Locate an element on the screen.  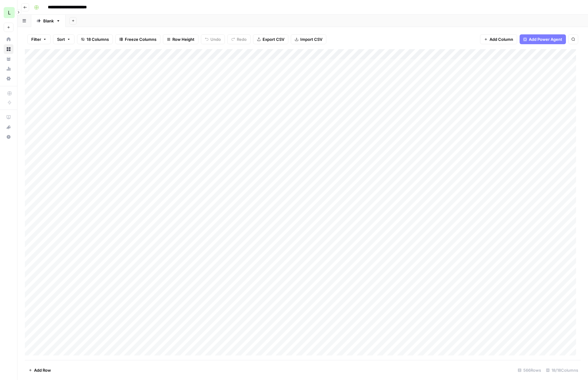
span: Row Height is located at coordinates (183, 39).